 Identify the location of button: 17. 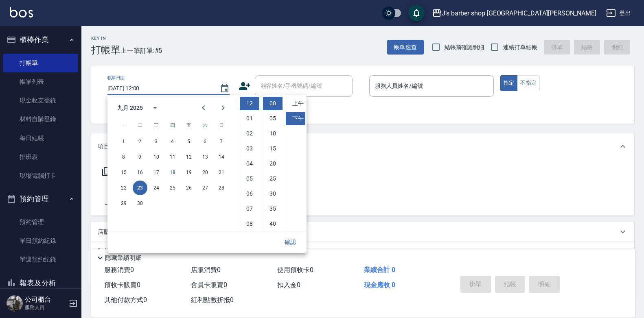
(157, 173).